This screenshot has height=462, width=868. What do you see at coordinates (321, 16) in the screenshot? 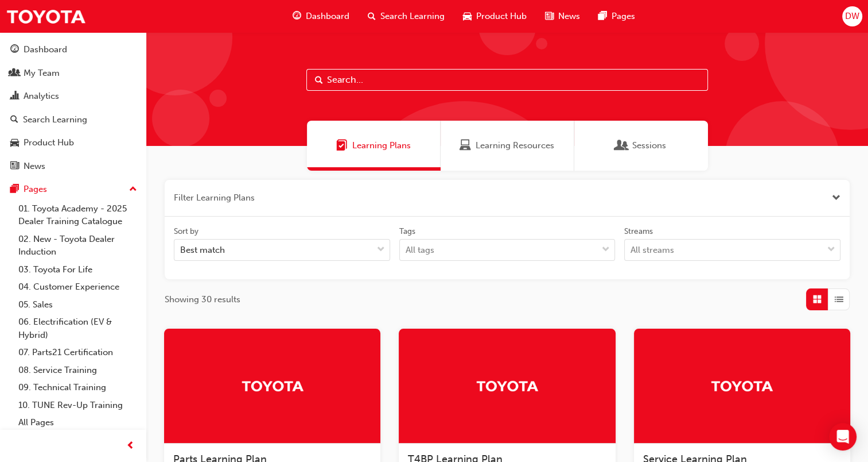
I see `a: guage-iconDashboard` at bounding box center [321, 16].